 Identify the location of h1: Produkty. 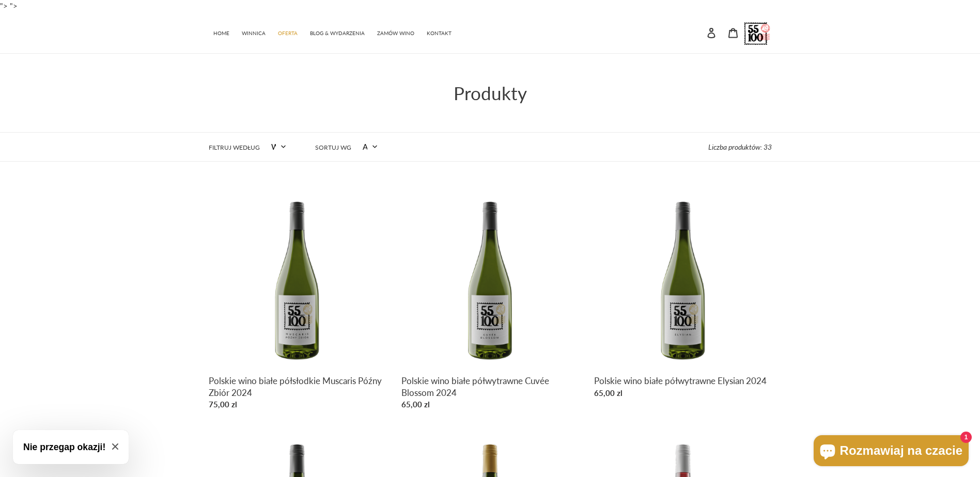
(490, 93).